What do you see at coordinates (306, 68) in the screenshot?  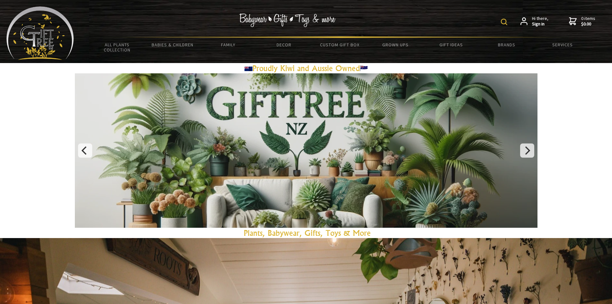 I see `a: Proudly Kiwi and Aussie Owned` at bounding box center [306, 68].